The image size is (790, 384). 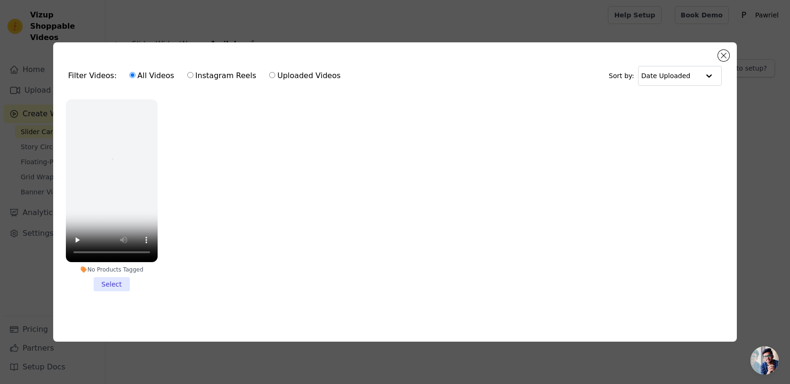 I want to click on div: No Products Tagged, so click(x=112, y=270).